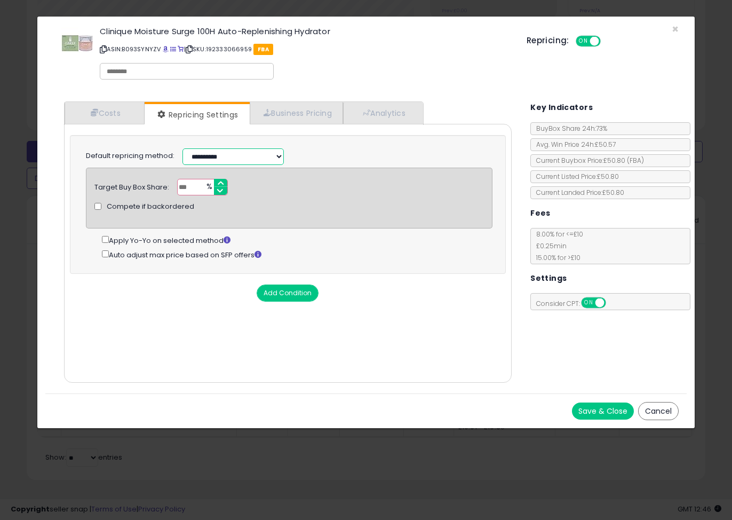 The height and width of the screenshot is (520, 732). I want to click on h5: Settings, so click(548, 278).